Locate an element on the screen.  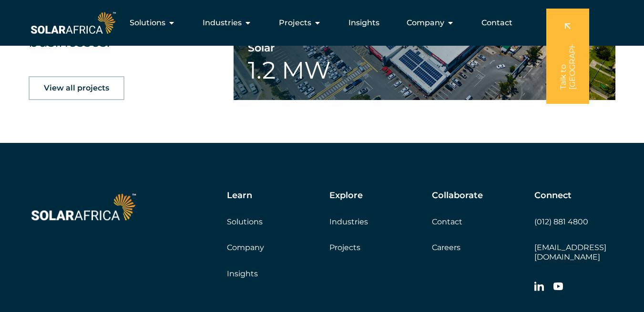
a: View all projects is located at coordinates (76, 88).